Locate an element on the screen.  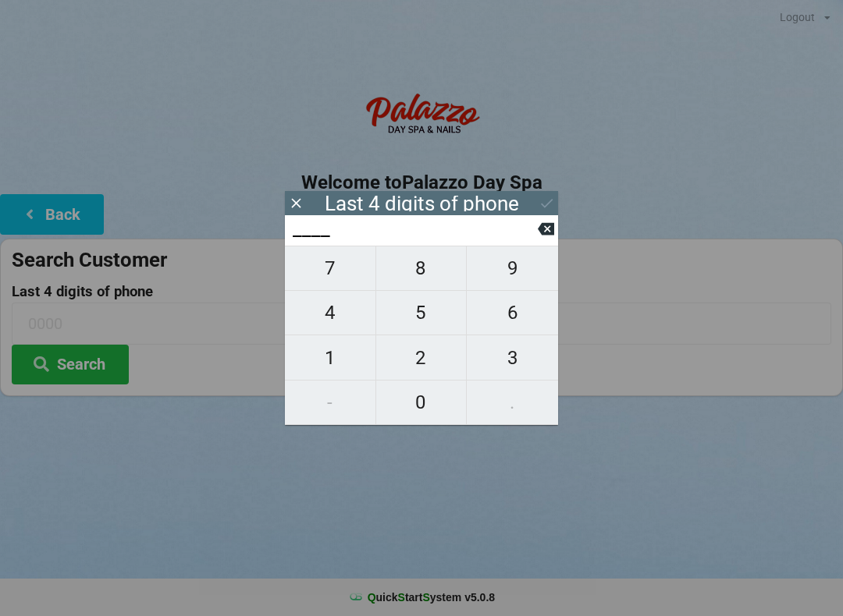
span: 7 is located at coordinates (330, 268).